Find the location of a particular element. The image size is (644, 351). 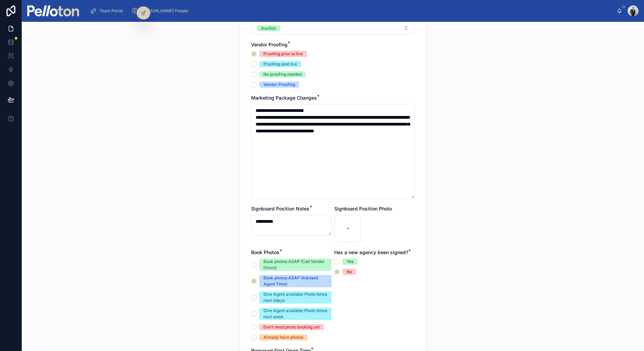

div: Proofing prior to live is located at coordinates (284, 54).